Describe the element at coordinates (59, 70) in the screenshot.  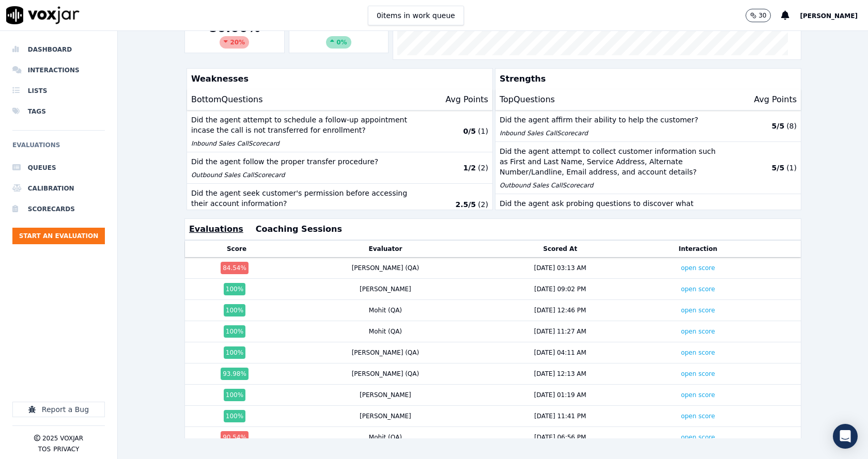
I see `a: Interactions` at that location.